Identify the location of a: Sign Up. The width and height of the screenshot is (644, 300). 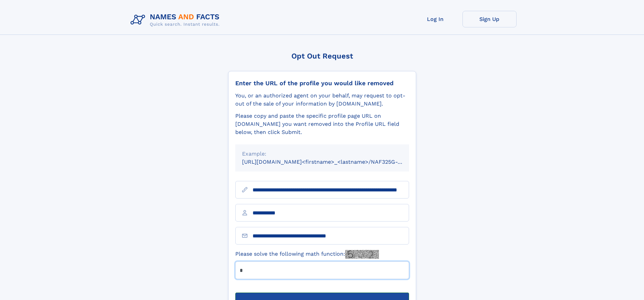
(490, 19).